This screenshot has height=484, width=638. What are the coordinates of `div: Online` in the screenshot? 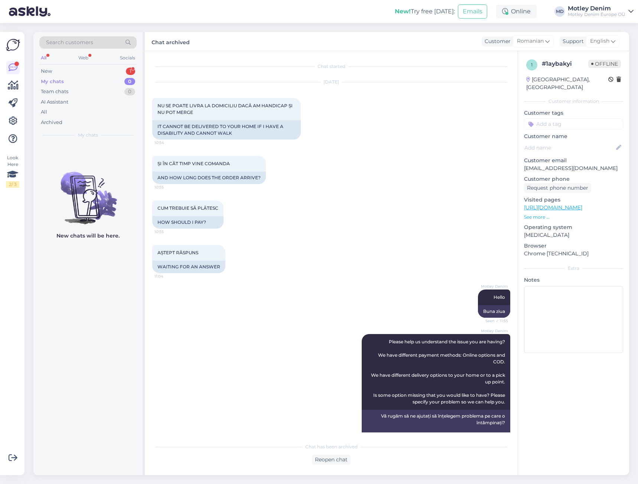 It's located at (516, 12).